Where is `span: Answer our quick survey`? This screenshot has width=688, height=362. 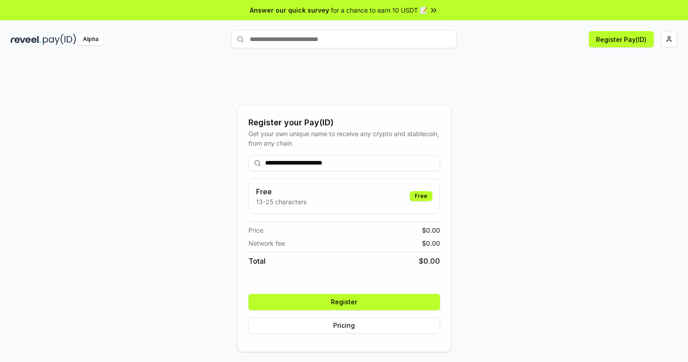
span: Answer our quick survey is located at coordinates (290, 10).